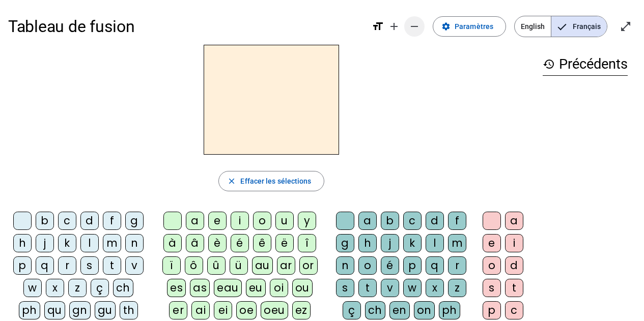  What do you see at coordinates (285, 243) in the screenshot?
I see `div: ë` at bounding box center [285, 243].